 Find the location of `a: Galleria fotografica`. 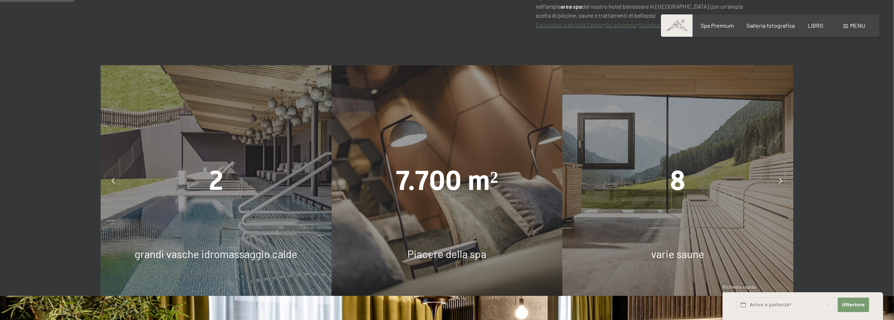

a: Galleria fotografica is located at coordinates (771, 25).